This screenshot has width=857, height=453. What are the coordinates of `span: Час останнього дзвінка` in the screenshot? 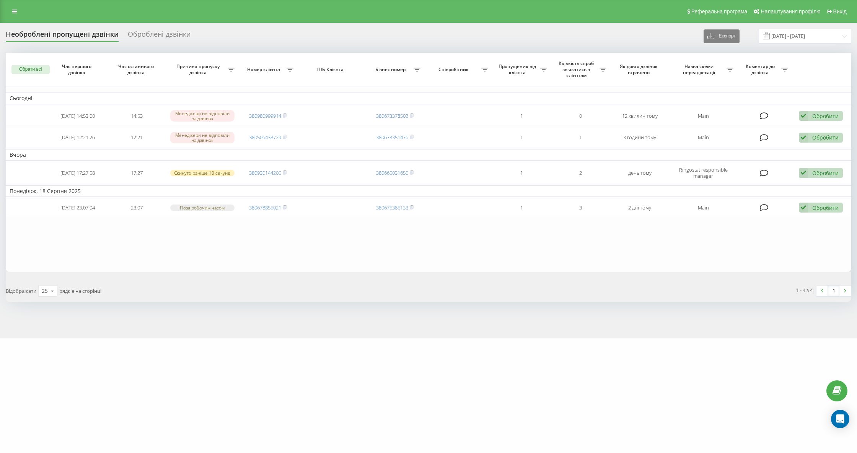 It's located at (137, 69).